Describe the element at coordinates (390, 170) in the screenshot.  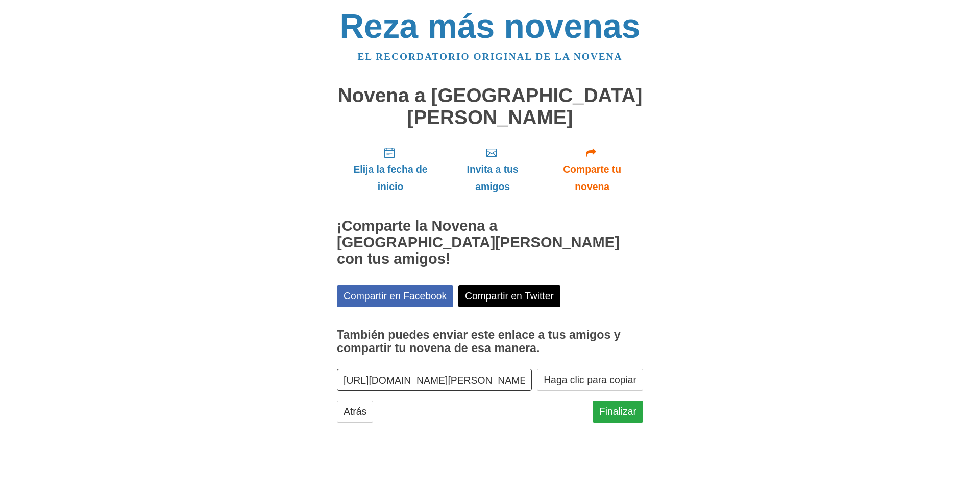
I see `a: Elija la fecha de inicio` at that location.